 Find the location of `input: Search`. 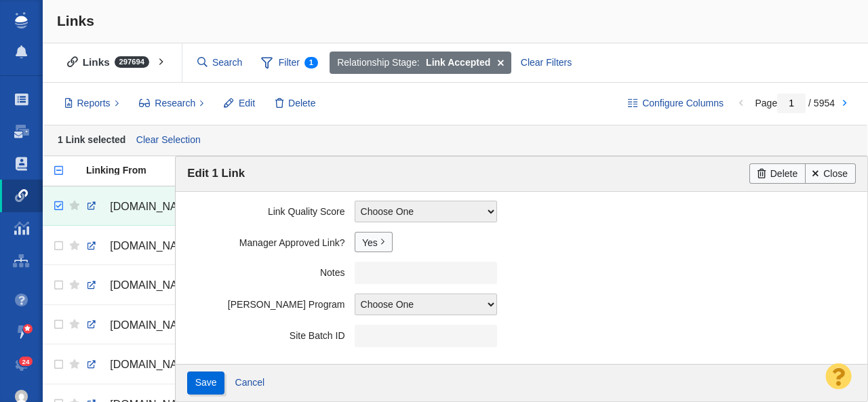

input: Search is located at coordinates (220, 62).